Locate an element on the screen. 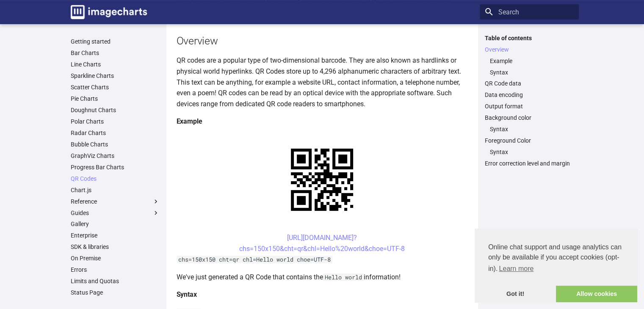 Image resolution: width=644 pixels, height=309 pixels. input: Search is located at coordinates (529, 12).